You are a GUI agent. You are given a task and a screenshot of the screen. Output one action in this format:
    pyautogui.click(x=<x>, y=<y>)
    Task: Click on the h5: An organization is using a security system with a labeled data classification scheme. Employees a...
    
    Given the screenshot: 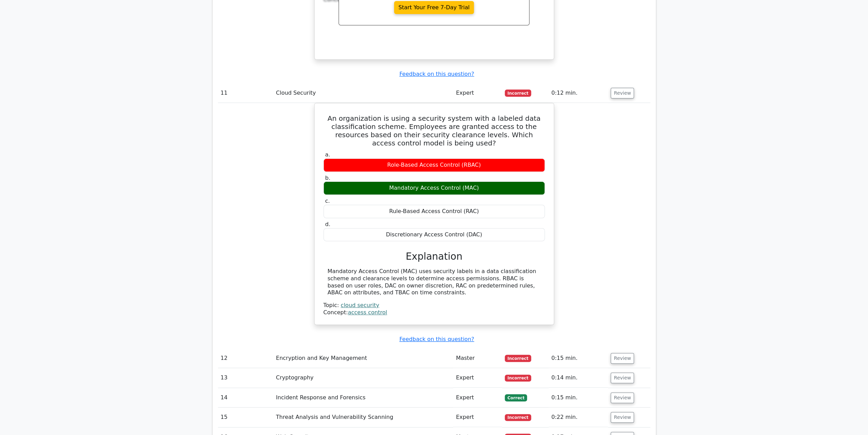 What is the action you would take?
    pyautogui.click(x=434, y=131)
    